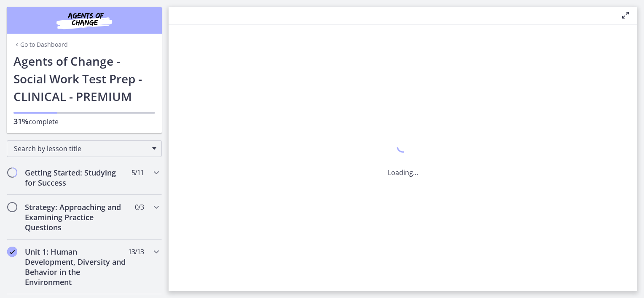 This screenshot has height=298, width=644. Describe the element at coordinates (403, 148) in the screenshot. I see `div: 1` at that location.